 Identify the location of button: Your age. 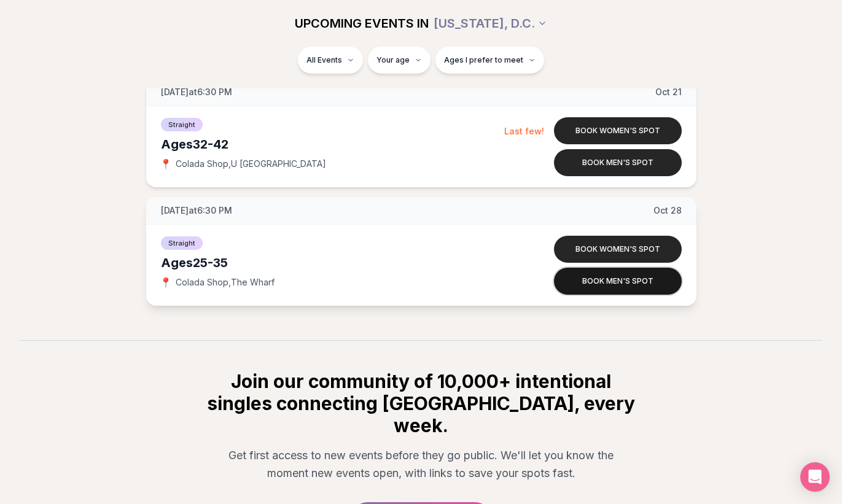
(399, 60).